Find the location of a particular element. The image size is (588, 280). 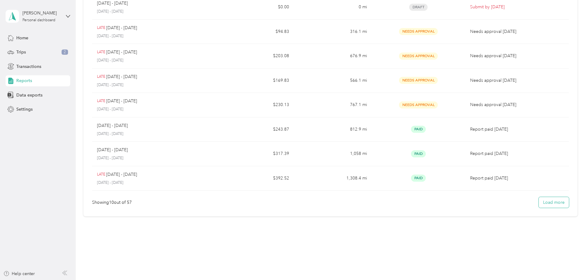

button: Load more is located at coordinates (554, 203).